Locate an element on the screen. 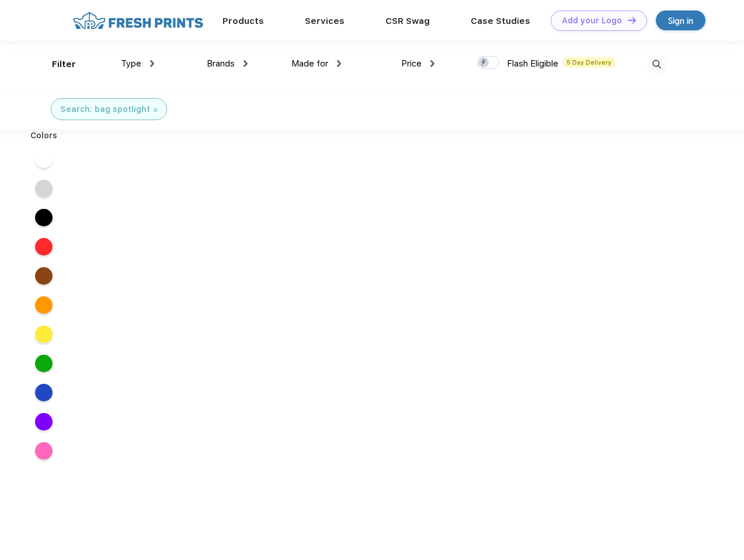 Image resolution: width=744 pixels, height=560 pixels. div: Colors is located at coordinates (44, 136).